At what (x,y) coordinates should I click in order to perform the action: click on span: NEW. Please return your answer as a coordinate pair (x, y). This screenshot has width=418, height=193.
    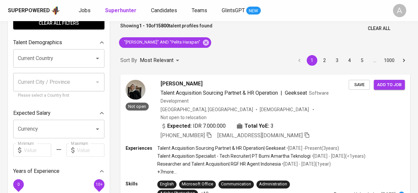
    Looking at the image, I should click on (253, 11).